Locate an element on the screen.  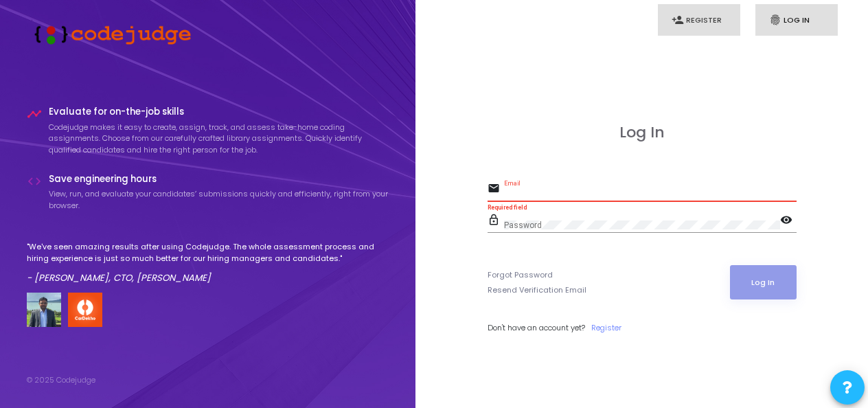
a: Resend Verification Email is located at coordinates (537, 290).